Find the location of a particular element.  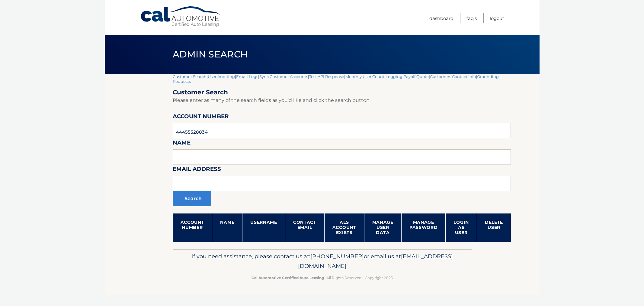

a: Logout is located at coordinates (497, 18).